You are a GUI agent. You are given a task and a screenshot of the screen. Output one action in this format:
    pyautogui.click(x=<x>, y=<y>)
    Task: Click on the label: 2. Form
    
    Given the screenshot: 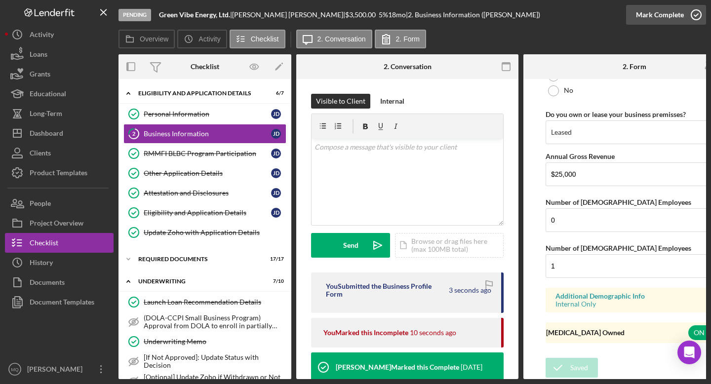 What is the action you would take?
    pyautogui.click(x=408, y=39)
    